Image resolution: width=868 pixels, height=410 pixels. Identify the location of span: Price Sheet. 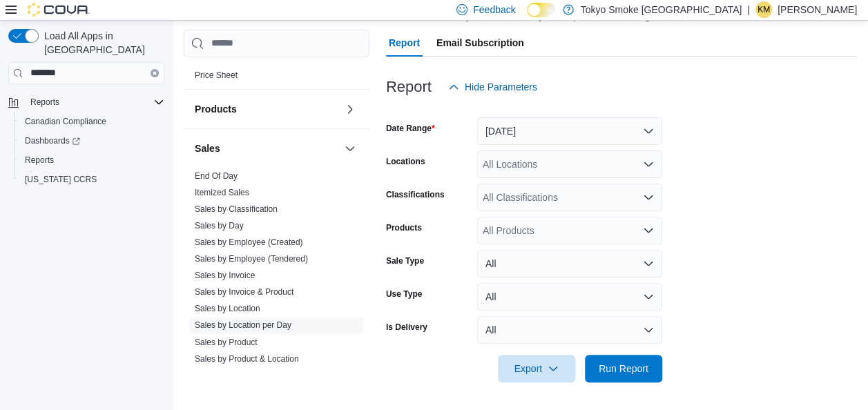
(216, 75).